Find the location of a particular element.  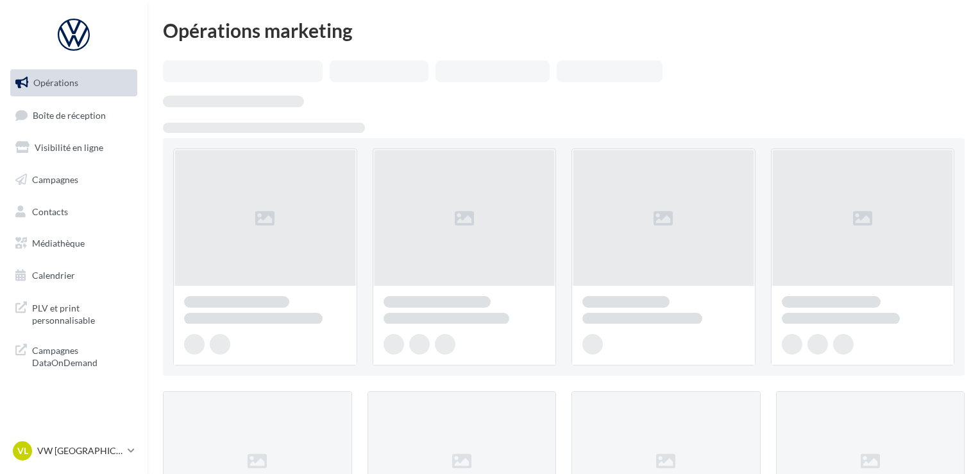

span: PLV et print personnalisable is located at coordinates (82, 313).